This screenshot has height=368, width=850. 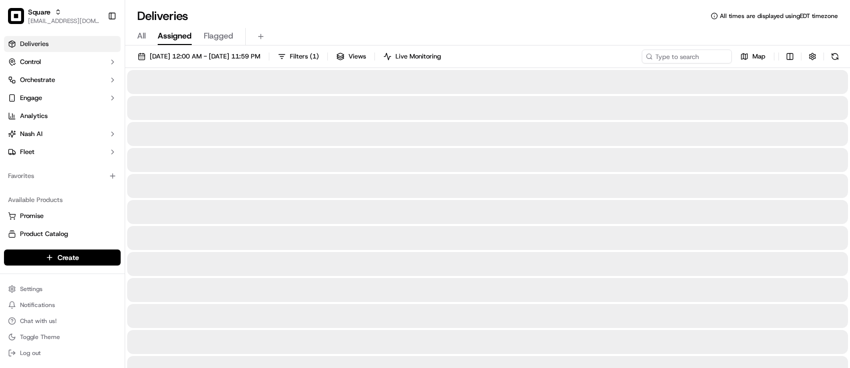 I want to click on button: Nash AI, so click(x=62, y=134).